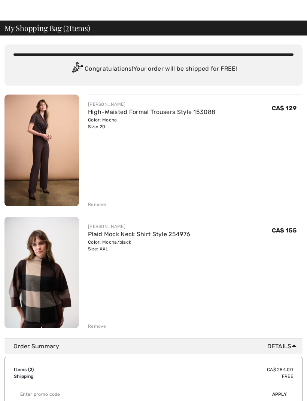 The image size is (307, 401). I want to click on div: Color: Mocha Size: 20, so click(151, 123).